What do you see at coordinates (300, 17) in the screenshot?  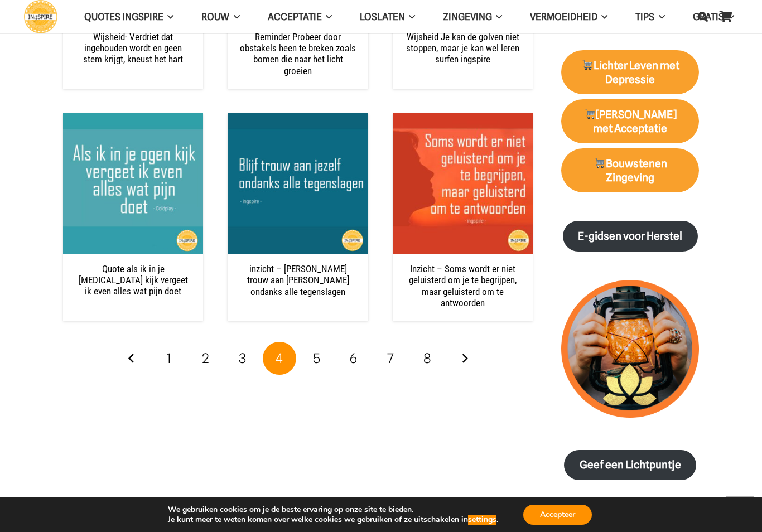 I see `a: AcceptatieAcceptatie Menu` at bounding box center [300, 17].